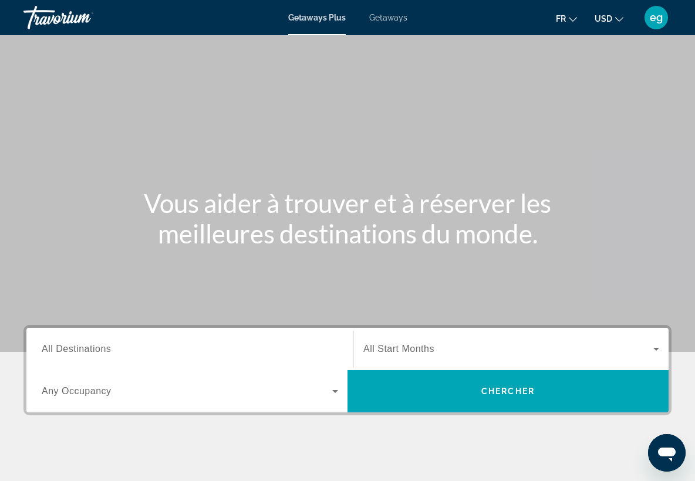 The image size is (695, 481). I want to click on span: All Destinations, so click(76, 349).